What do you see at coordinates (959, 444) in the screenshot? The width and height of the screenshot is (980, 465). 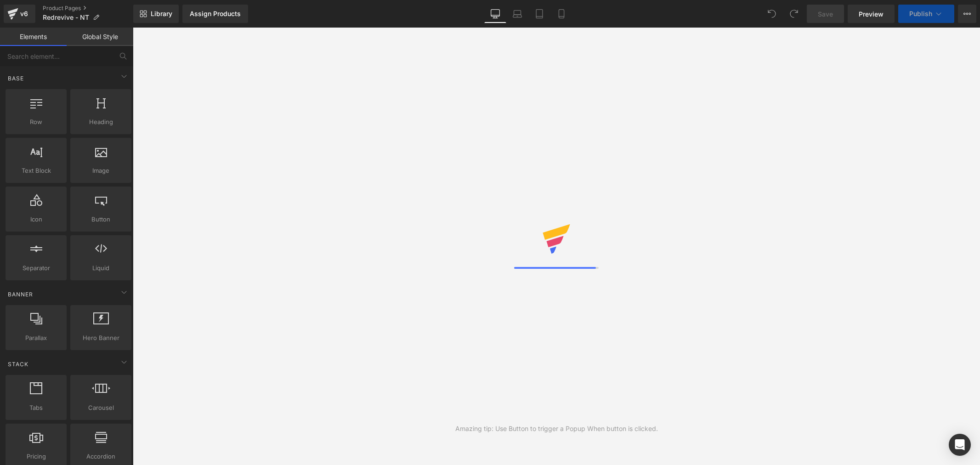 I see `div: Open Intercom Messenger` at bounding box center [959, 444].